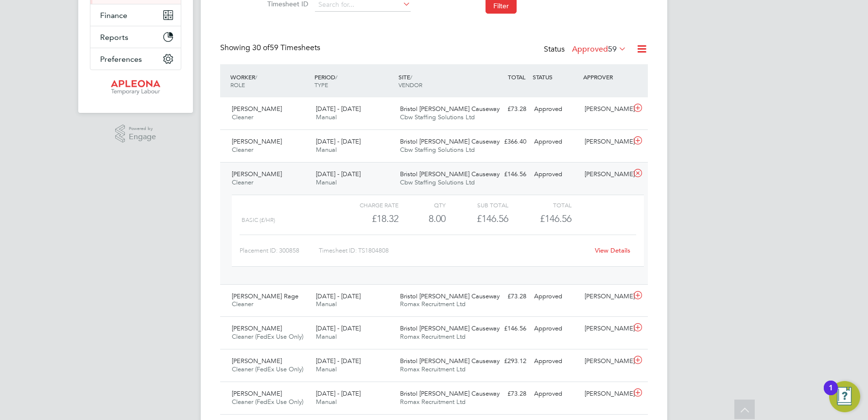  What do you see at coordinates (136, 88) in the screenshot?
I see `a: Go to home page` at bounding box center [136, 88].